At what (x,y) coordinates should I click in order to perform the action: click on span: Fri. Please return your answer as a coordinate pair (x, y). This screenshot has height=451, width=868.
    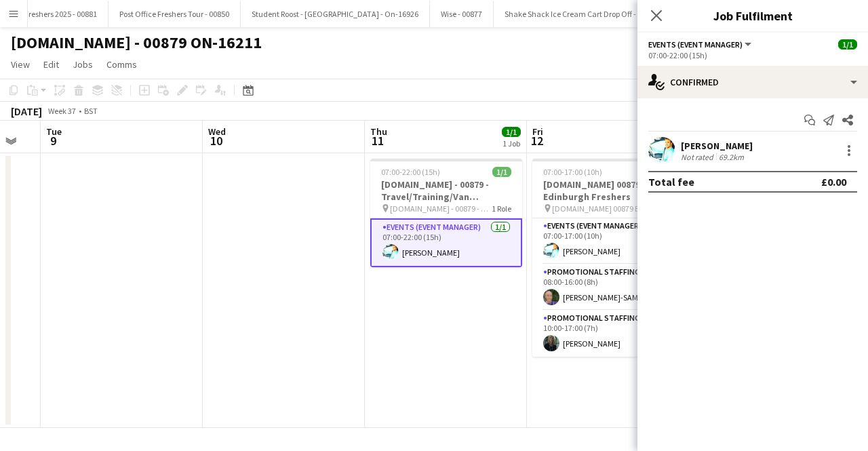
    Looking at the image, I should click on (538, 131).